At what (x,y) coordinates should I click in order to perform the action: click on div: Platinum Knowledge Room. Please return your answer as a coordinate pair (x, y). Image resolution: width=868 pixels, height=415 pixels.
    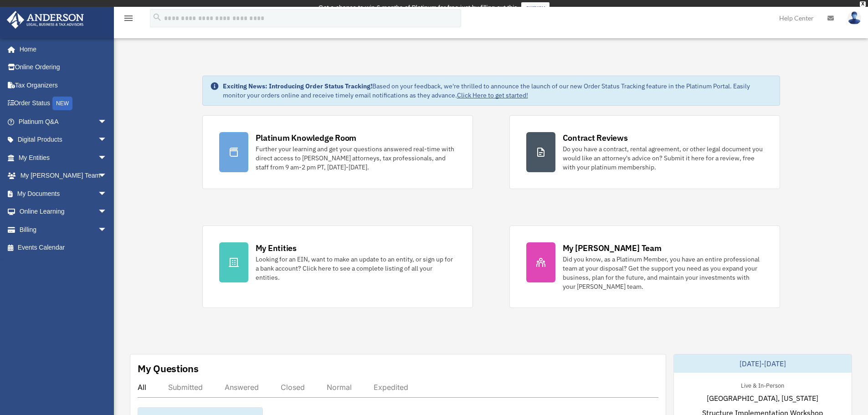
    Looking at the image, I should click on (306, 138).